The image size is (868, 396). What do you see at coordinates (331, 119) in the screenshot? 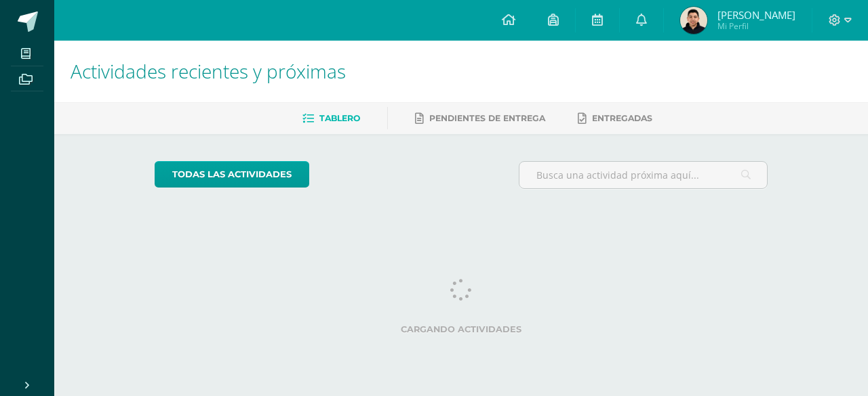
I see `a: Tablero` at bounding box center [331, 119].